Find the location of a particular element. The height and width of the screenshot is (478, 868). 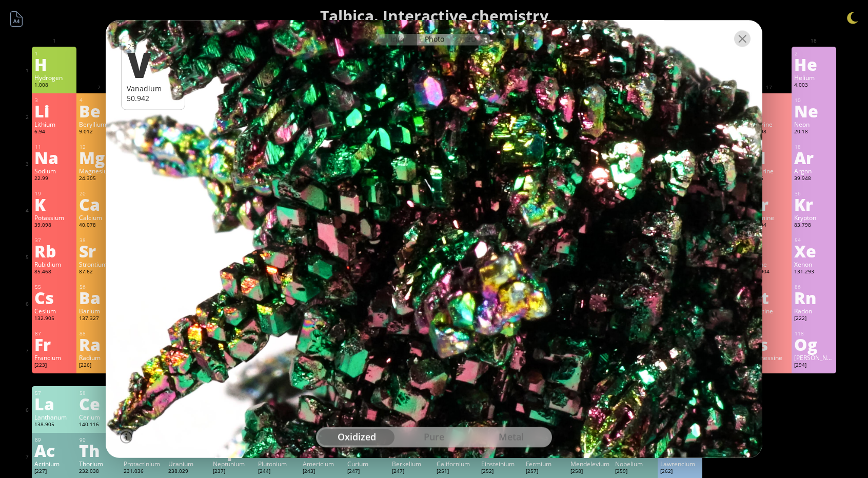

div: Pu is located at coordinates (278, 450).